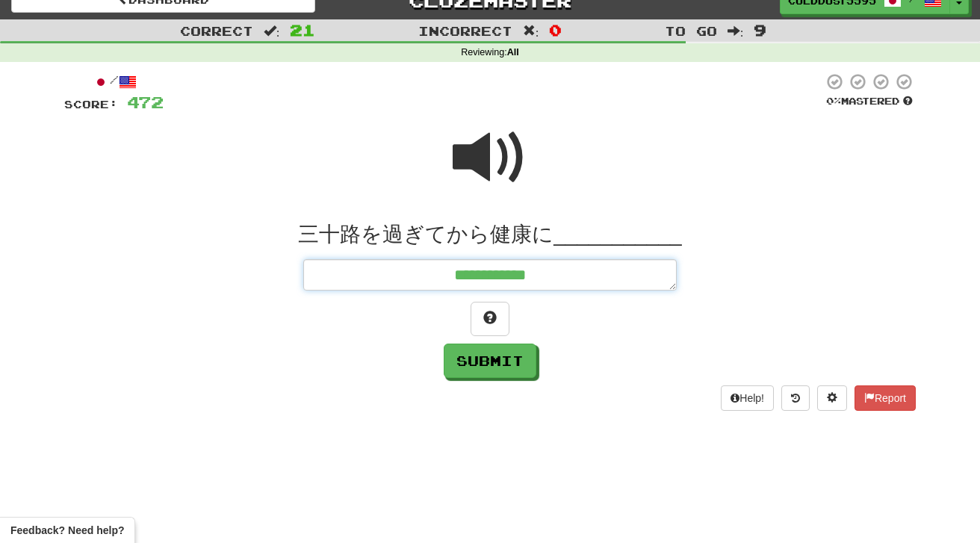  I want to click on button: Hint!, so click(490, 319).